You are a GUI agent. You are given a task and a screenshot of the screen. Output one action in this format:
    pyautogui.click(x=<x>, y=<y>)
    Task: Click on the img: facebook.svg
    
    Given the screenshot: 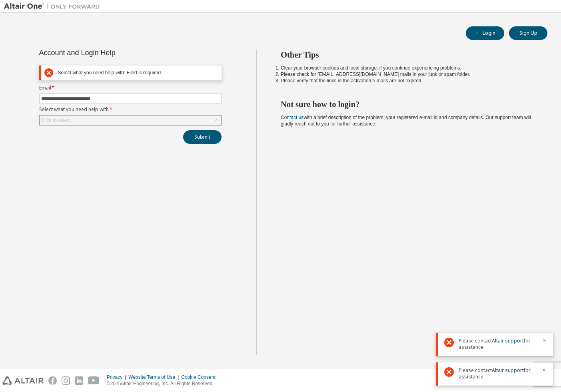 What is the action you would take?
    pyautogui.click(x=52, y=381)
    